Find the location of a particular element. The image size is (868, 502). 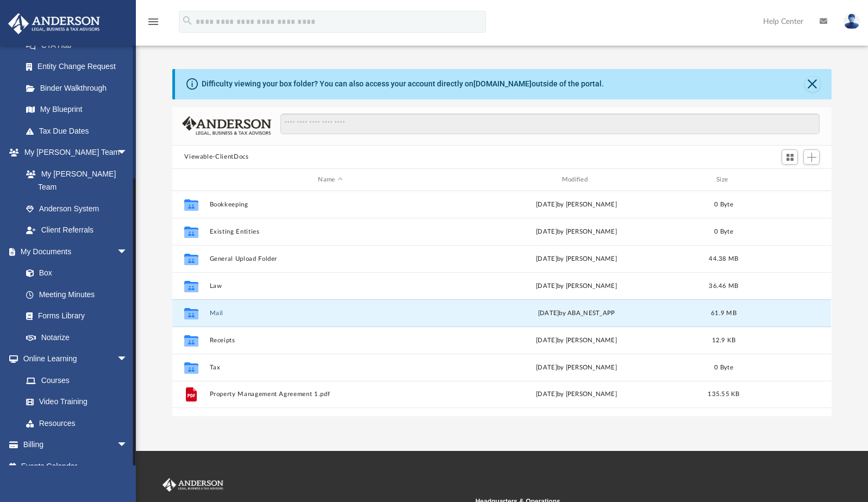

a: Courses is located at coordinates (77, 380).